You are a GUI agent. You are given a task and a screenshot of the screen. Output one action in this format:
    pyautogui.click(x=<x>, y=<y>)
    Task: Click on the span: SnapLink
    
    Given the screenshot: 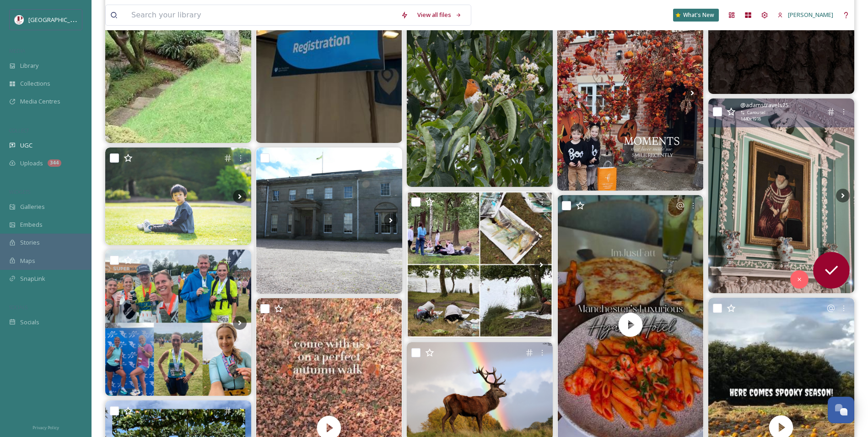 What is the action you would take?
    pyautogui.click(x=32, y=278)
    